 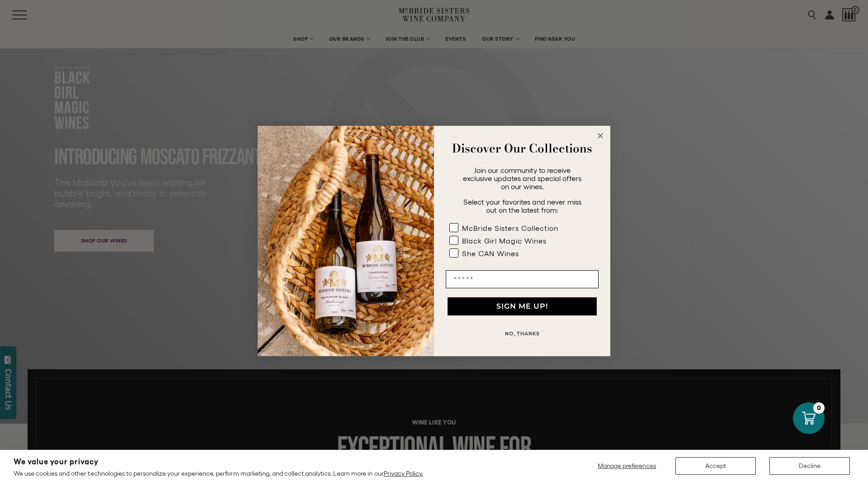 What do you see at coordinates (403, 473) in the screenshot?
I see `a: Privacy Policy.` at bounding box center [403, 473].